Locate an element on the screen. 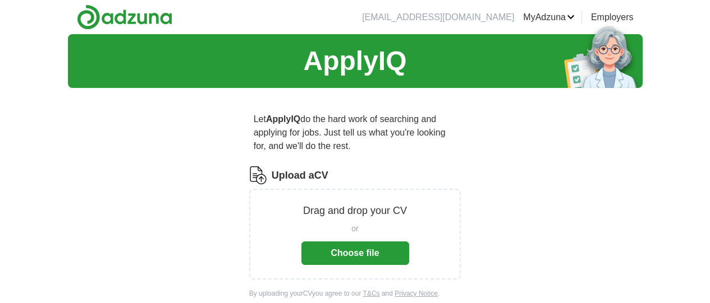 Image resolution: width=710 pixels, height=303 pixels. span: or is located at coordinates (354, 229).